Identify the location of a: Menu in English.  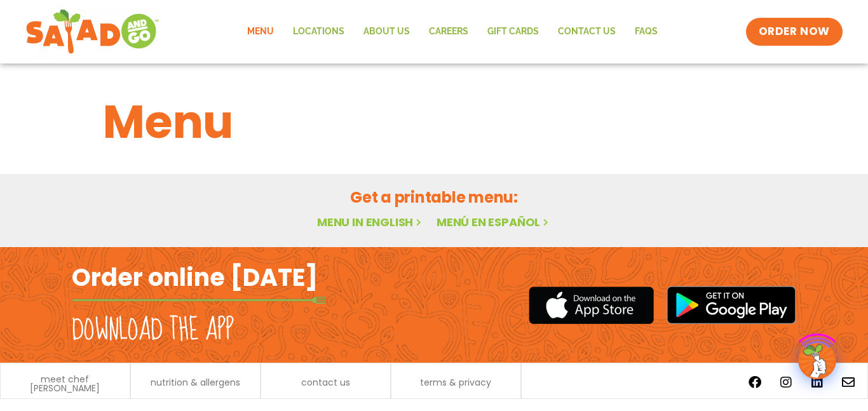
(370, 221).